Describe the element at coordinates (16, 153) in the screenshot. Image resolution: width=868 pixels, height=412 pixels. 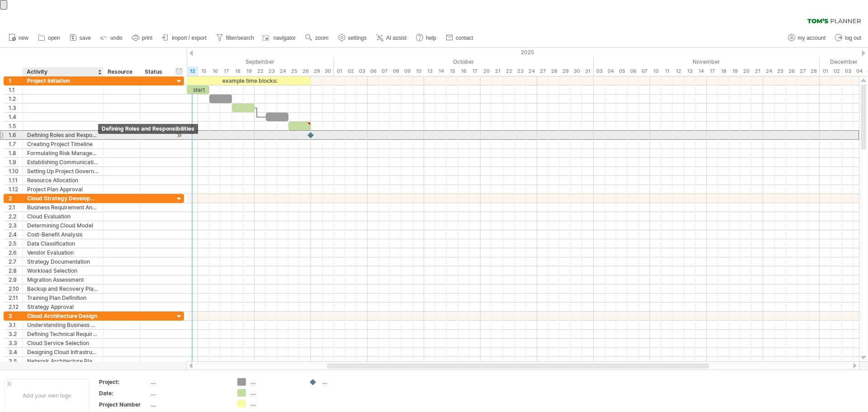
I see `div: 1.8` at that location.